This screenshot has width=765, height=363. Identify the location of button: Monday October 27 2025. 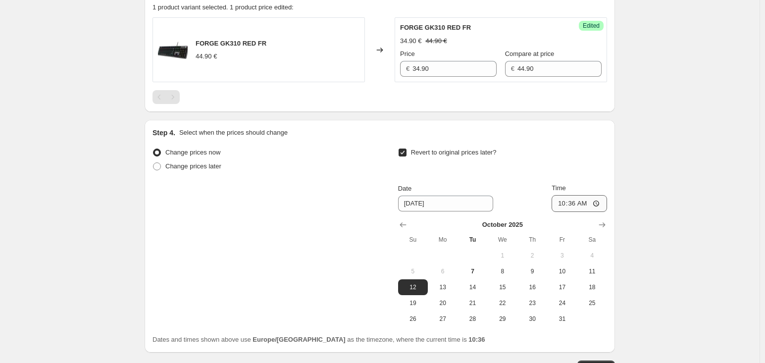
(442, 319).